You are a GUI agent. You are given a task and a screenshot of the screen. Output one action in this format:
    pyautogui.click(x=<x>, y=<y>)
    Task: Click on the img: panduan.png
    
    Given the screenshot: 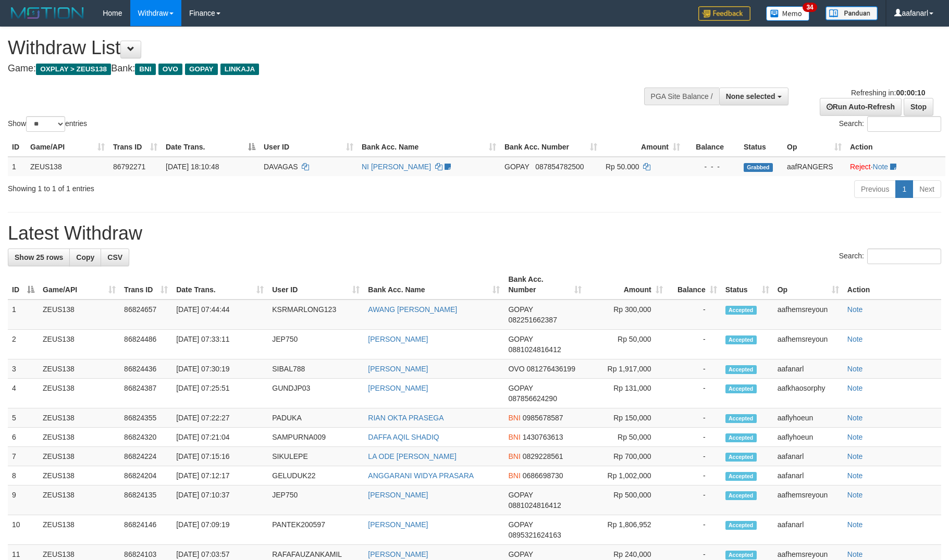 What is the action you would take?
    pyautogui.click(x=852, y=13)
    